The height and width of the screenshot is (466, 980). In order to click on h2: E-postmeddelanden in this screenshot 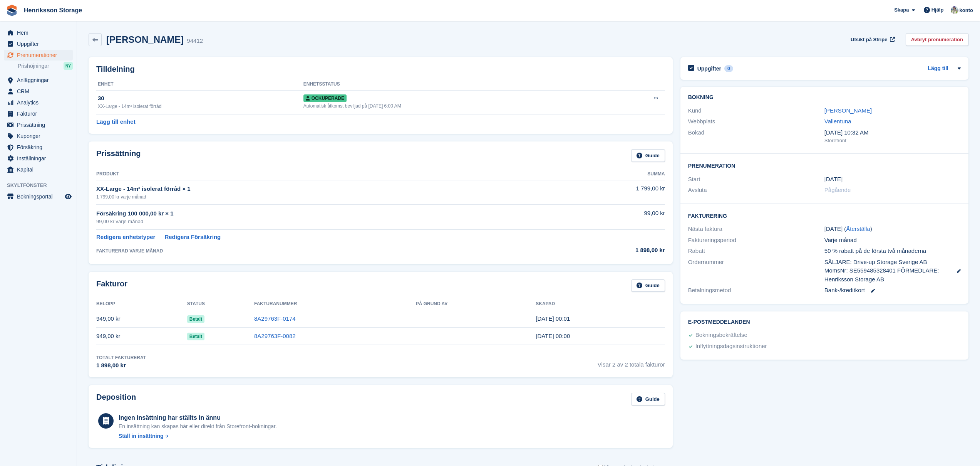, I will do `click(824, 322)`.